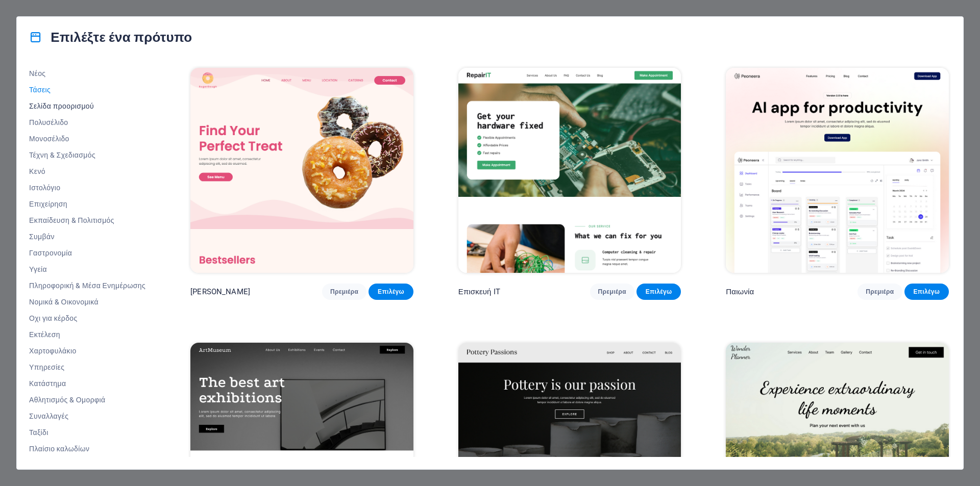  Describe the element at coordinates (60, 449) in the screenshot. I see `font: Πλαίσιο καλωδίων` at that location.